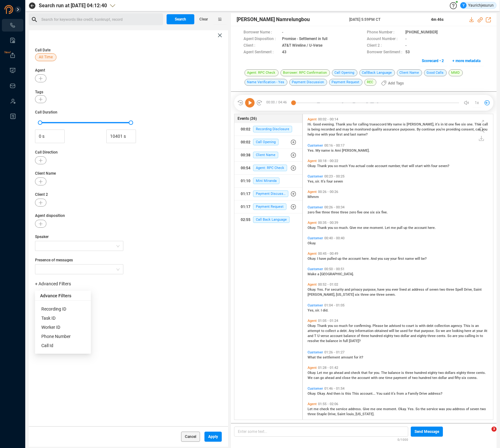 This screenshot has height=448, width=500. Describe the element at coordinates (478, 129) in the screenshot. I see `span: can` at that location.